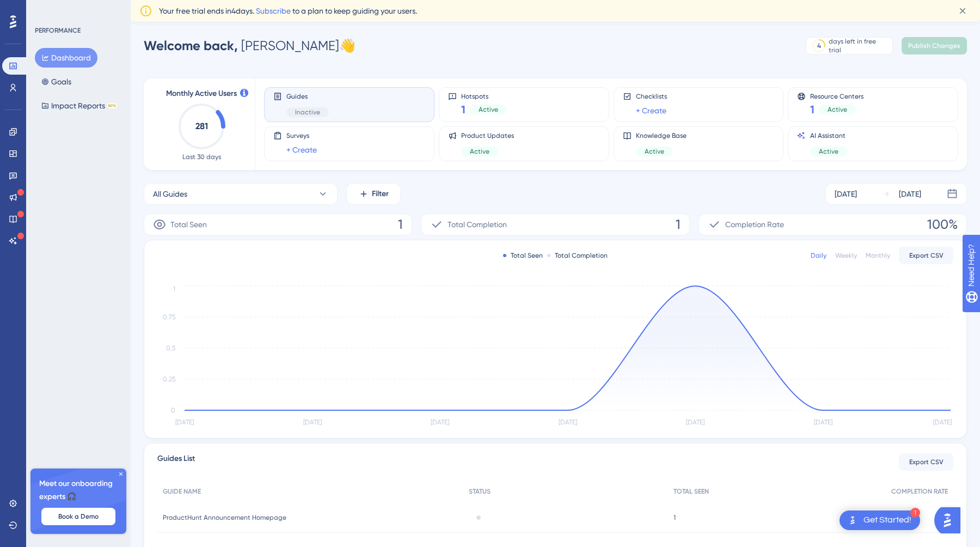  Describe the element at coordinates (169, 379) in the screenshot. I see `tspan: 0.25` at that location.